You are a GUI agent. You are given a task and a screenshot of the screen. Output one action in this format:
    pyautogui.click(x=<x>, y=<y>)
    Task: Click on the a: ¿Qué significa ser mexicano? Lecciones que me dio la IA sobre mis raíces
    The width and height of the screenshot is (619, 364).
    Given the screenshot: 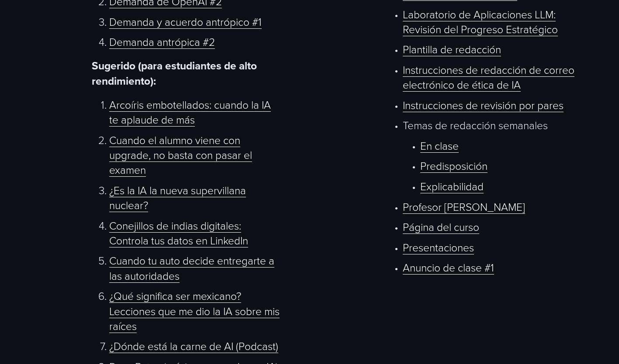 What is the action you would take?
    pyautogui.click(x=194, y=311)
    